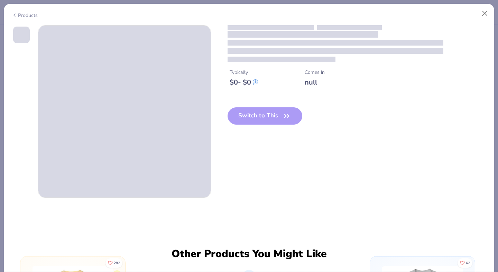 The width and height of the screenshot is (498, 272). What do you see at coordinates (25, 15) in the screenshot?
I see `div: Products` at bounding box center [25, 15].